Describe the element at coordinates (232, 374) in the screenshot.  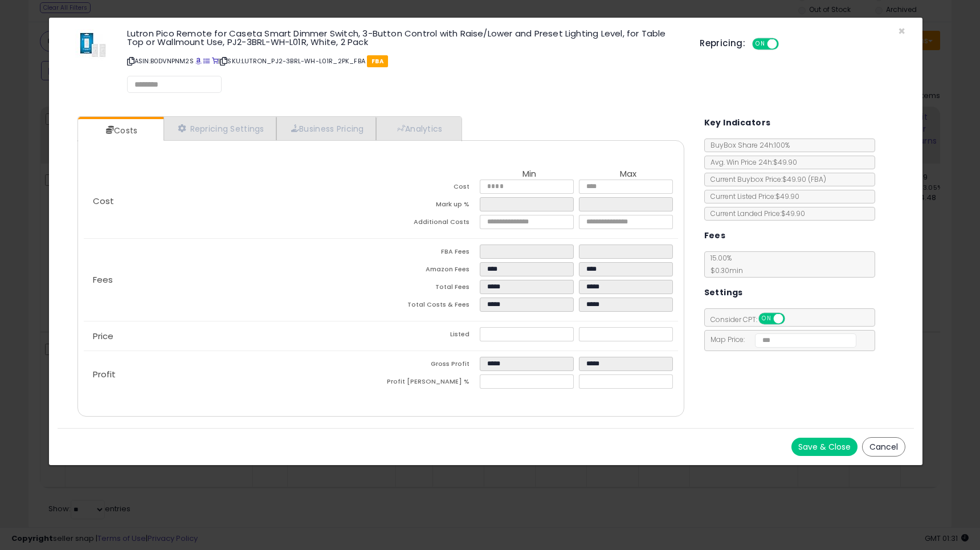
I see `p: Profit` at that location.